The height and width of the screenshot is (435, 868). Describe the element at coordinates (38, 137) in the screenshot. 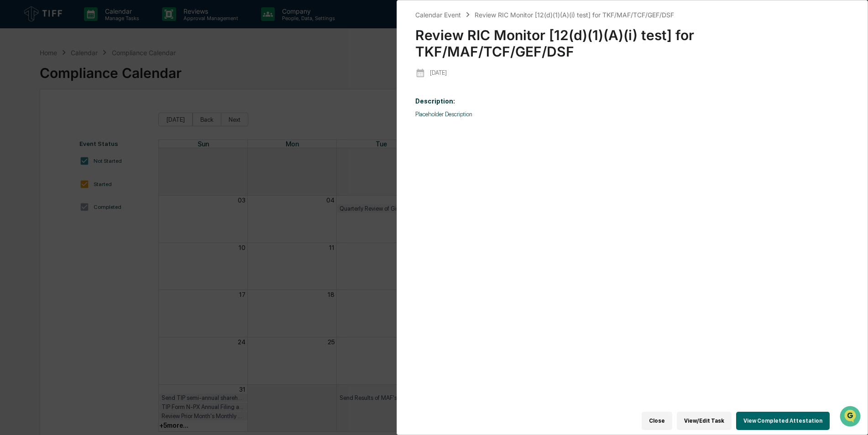

I see `span: Data Lookup` at that location.